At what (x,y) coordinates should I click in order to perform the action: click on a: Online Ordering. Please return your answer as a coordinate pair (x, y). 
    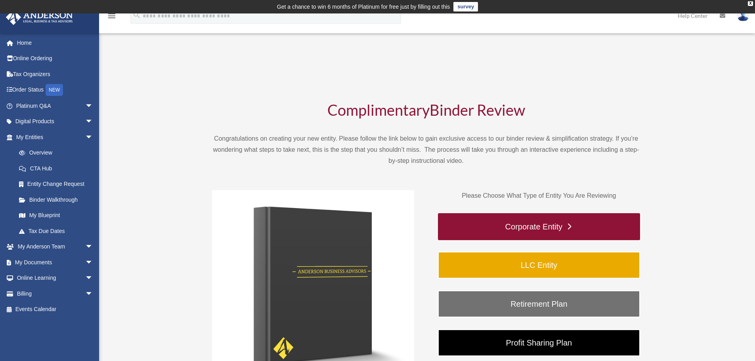
    Looking at the image, I should click on (55, 59).